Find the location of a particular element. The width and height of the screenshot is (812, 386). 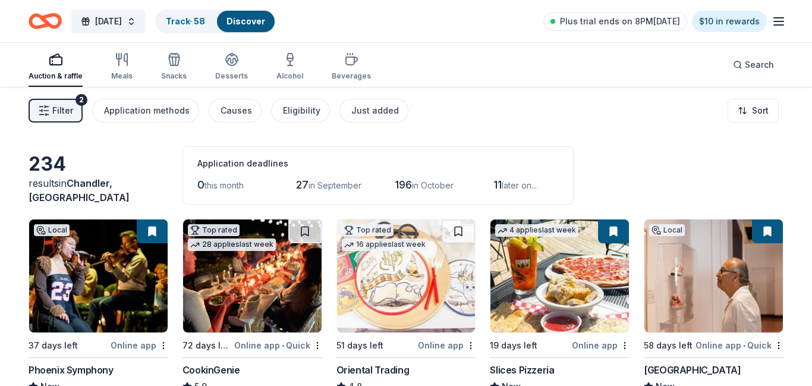

a: Track· 58 is located at coordinates (185, 21).